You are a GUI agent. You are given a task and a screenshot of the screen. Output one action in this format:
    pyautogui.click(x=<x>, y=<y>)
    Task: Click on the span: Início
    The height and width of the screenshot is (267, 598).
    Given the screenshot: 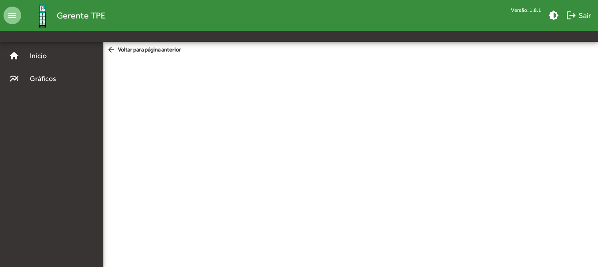 What is the action you would take?
    pyautogui.click(x=42, y=56)
    